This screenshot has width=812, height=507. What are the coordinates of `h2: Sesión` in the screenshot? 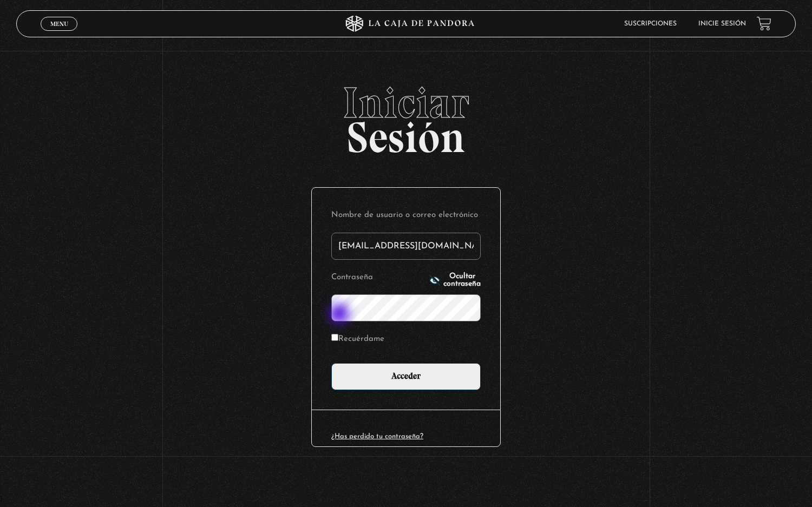 It's located at (406, 116).